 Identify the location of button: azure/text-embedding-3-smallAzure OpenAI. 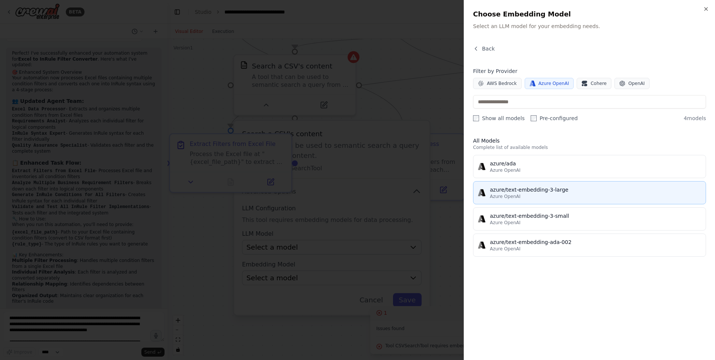
(590, 219).